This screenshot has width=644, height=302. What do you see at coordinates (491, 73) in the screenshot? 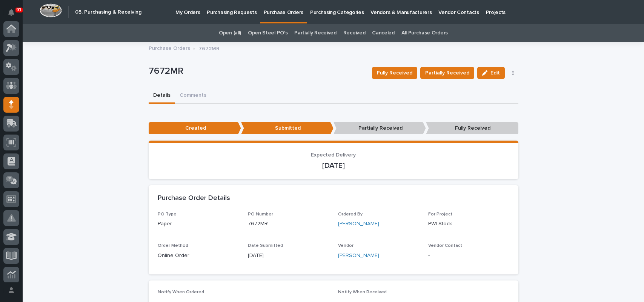
I see `button: Edit` at bounding box center [491, 73].